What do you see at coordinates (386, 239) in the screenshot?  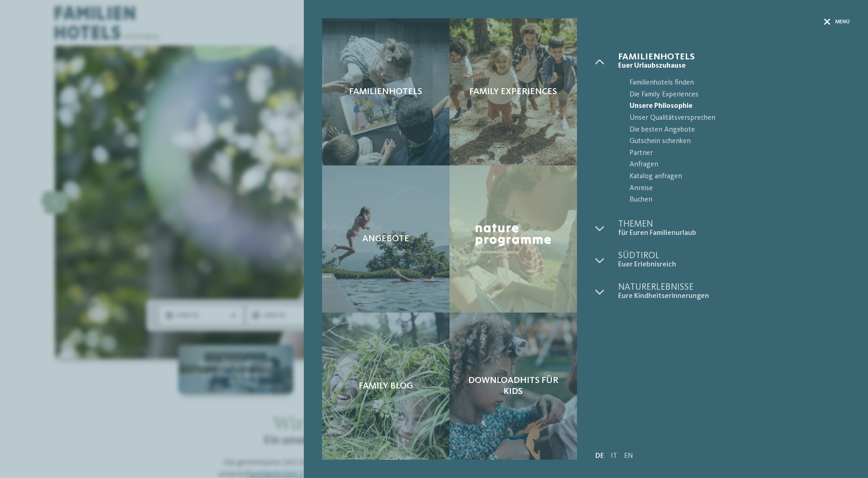 I see `span: Angebote` at bounding box center [386, 239].